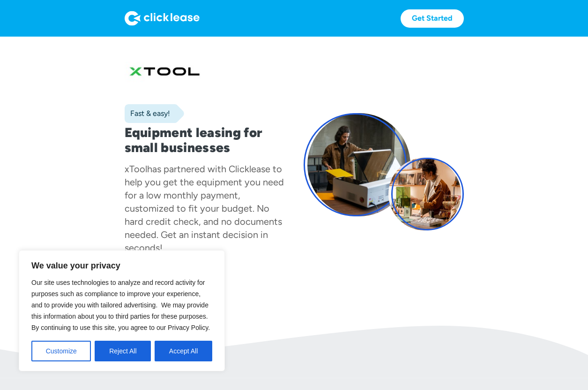 The width and height of the screenshot is (588, 390). What do you see at coordinates (163, 18) in the screenshot?
I see `img: Logo` at bounding box center [163, 18].